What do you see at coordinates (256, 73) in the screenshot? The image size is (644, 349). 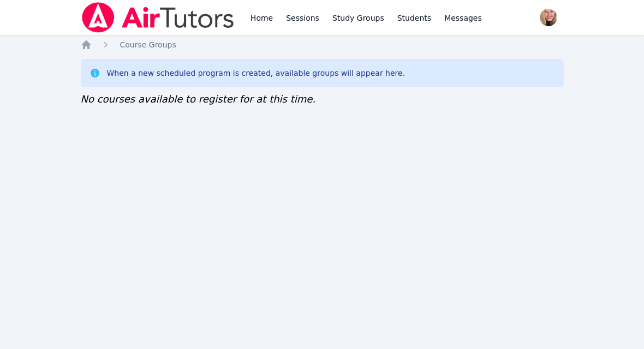 I see `div: When a new scheduled program is created, available groups will appear here.` at bounding box center [256, 73].